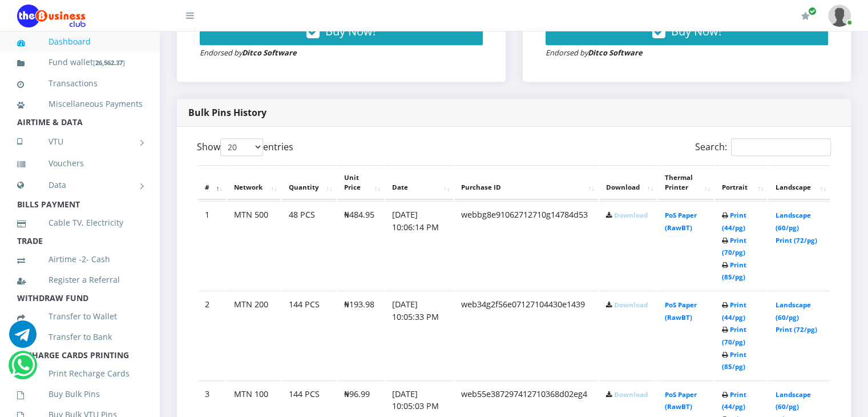  I want to click on th: Thermal Printer: activate to sort column ascending, so click(686, 183).